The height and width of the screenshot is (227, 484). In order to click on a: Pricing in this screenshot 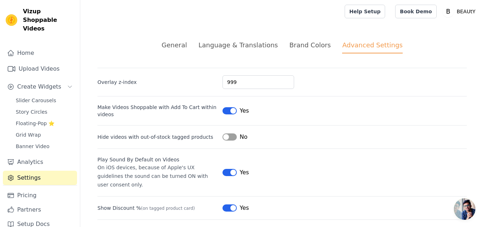, I will do `click(40, 195)`.